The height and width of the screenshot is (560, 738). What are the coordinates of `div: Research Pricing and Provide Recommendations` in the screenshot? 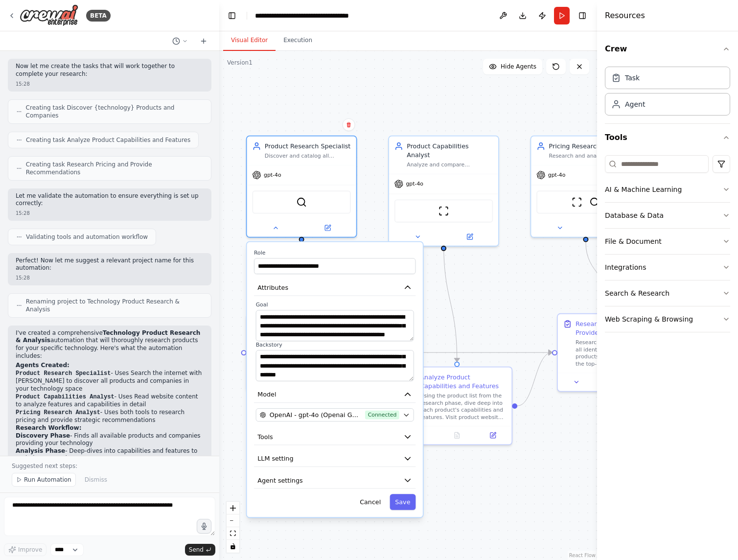 It's located at (619, 328).